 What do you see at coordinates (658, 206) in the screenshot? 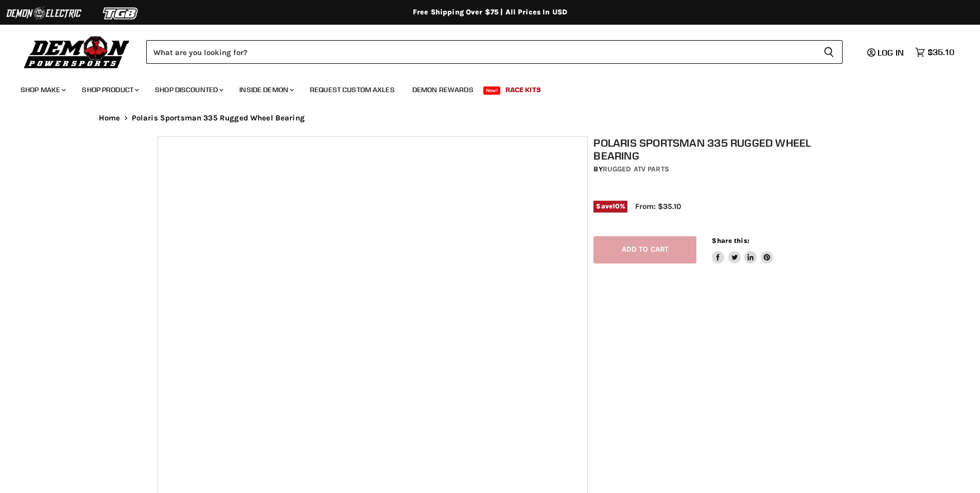
I see `span: From: $35.10` at bounding box center [658, 206].